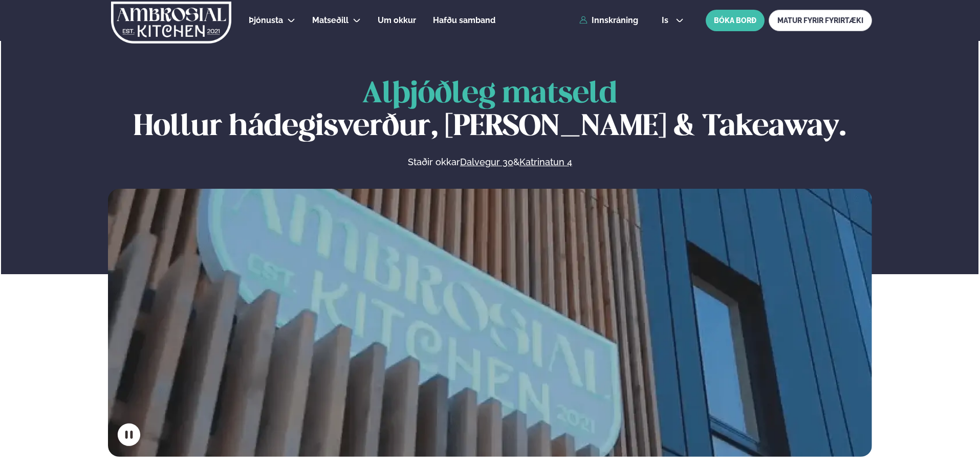 The height and width of the screenshot is (466, 980). What do you see at coordinates (672, 21) in the screenshot?
I see `button: is` at bounding box center [672, 21].